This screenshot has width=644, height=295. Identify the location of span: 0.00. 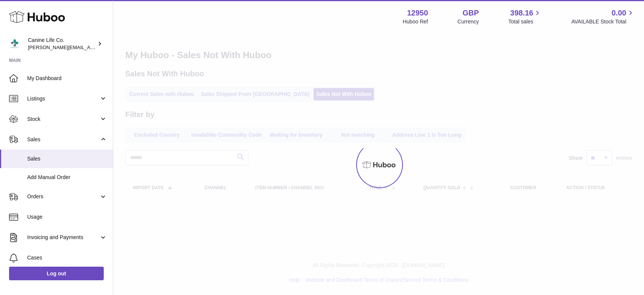
(619, 13).